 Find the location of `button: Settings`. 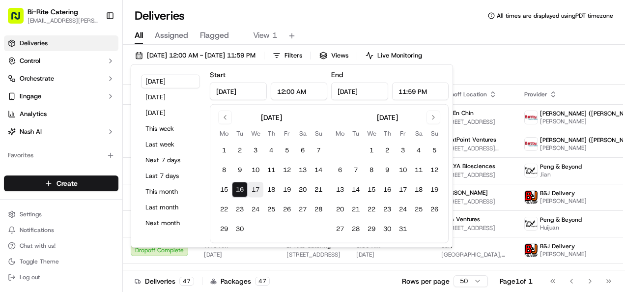

button: Settings is located at coordinates (61, 214).